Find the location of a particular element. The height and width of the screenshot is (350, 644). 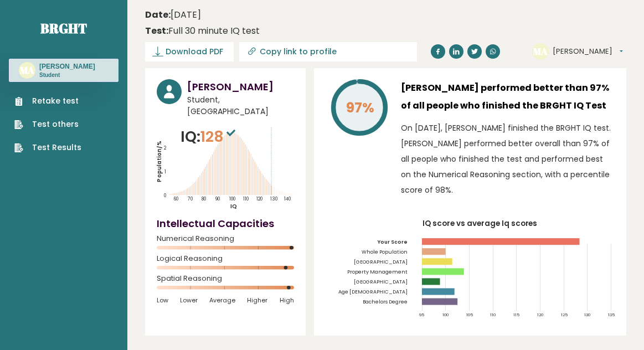

p: IQ: is located at coordinates (209, 137).